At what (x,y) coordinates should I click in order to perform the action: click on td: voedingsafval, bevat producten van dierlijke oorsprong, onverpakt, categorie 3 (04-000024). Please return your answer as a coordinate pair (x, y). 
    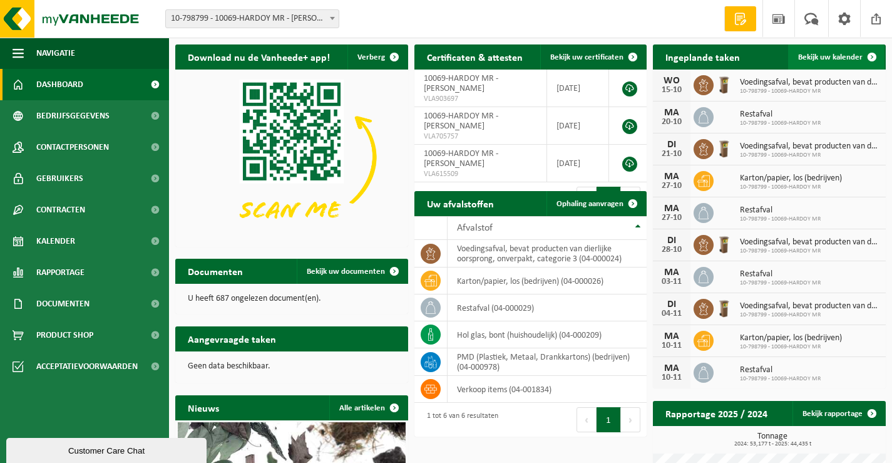
    Looking at the image, I should click on (547, 253).